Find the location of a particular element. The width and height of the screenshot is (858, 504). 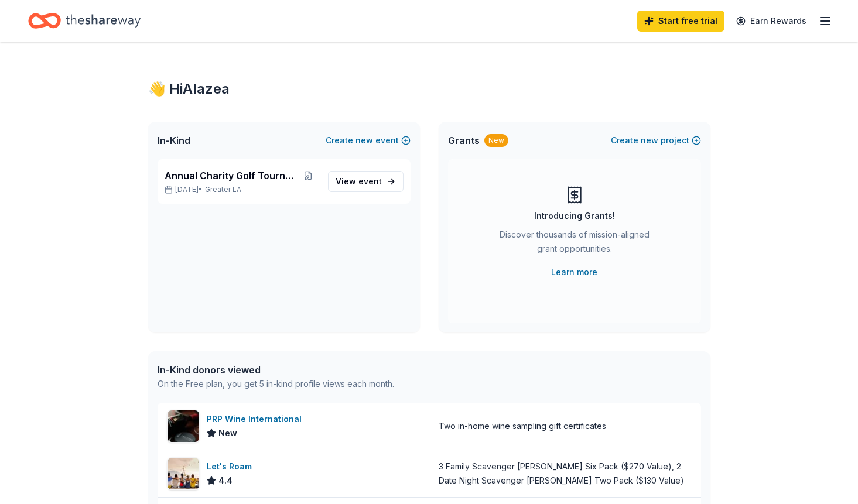

a: Earn Rewards is located at coordinates (772, 22).